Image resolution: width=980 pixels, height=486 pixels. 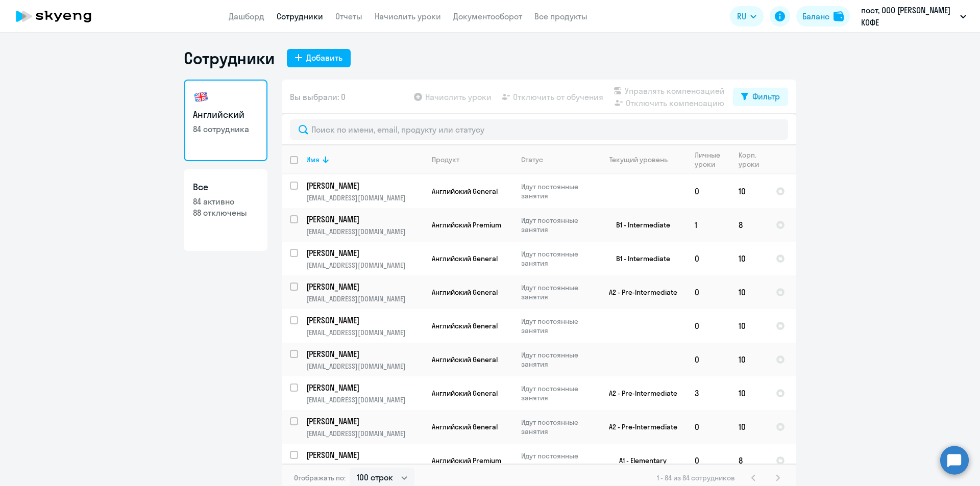 I want to click on td: 1, so click(x=709, y=225).